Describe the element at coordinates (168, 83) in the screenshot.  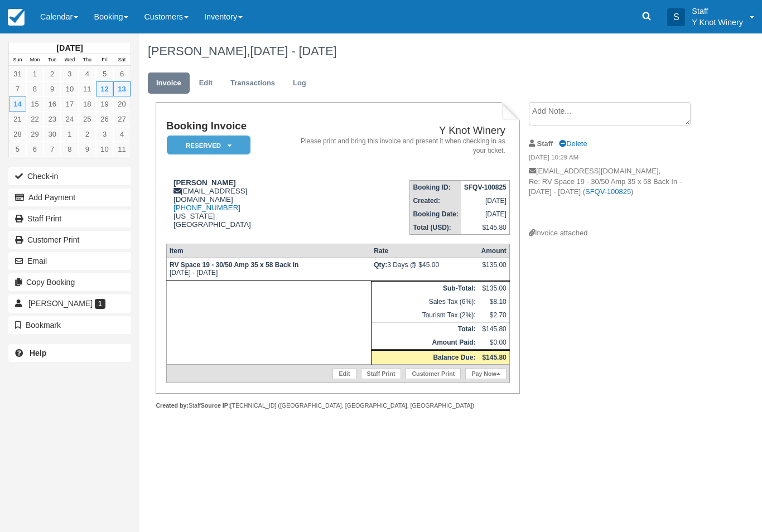
I see `a: Invoice` at that location.